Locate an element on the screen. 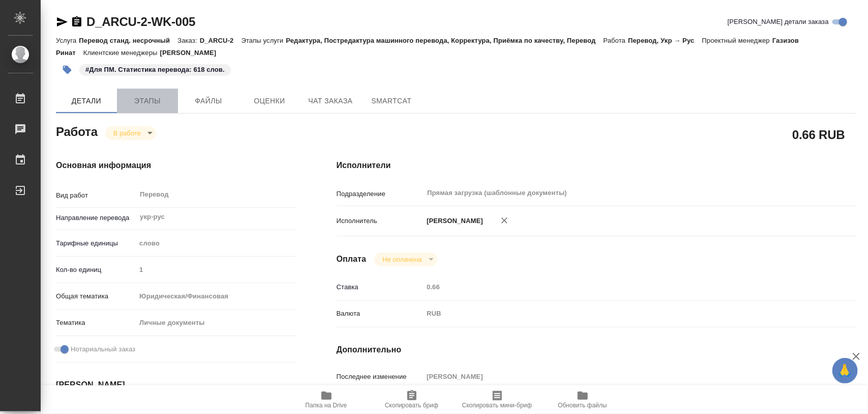 The width and height of the screenshot is (868, 414). p: #Для ПМ. Статистика перевода: 618 слов. is located at coordinates (155, 70).